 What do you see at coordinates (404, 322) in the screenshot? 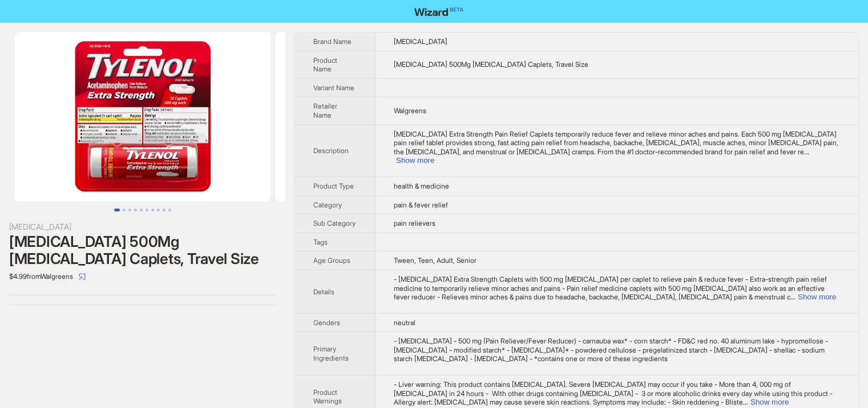
I see `span: neutral` at bounding box center [404, 322].